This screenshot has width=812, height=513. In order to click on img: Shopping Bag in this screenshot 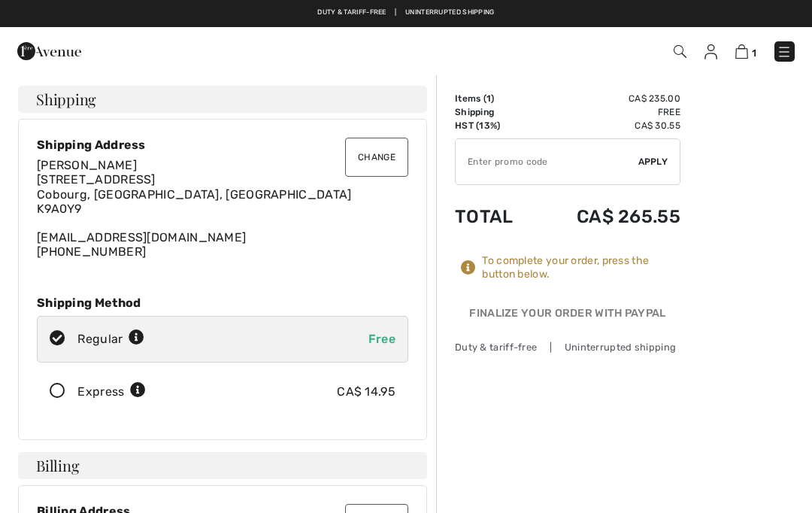, I will do `click(741, 51)`.